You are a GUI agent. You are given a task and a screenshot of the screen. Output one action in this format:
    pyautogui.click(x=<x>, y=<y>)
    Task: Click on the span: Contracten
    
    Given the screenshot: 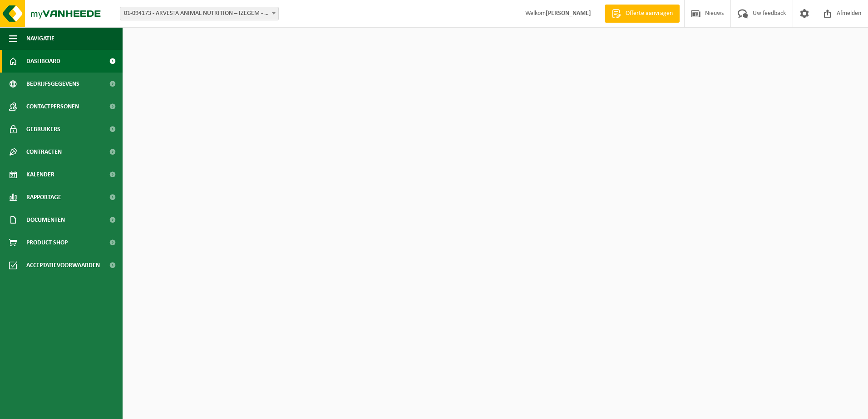 What is the action you would take?
    pyautogui.click(x=44, y=152)
    